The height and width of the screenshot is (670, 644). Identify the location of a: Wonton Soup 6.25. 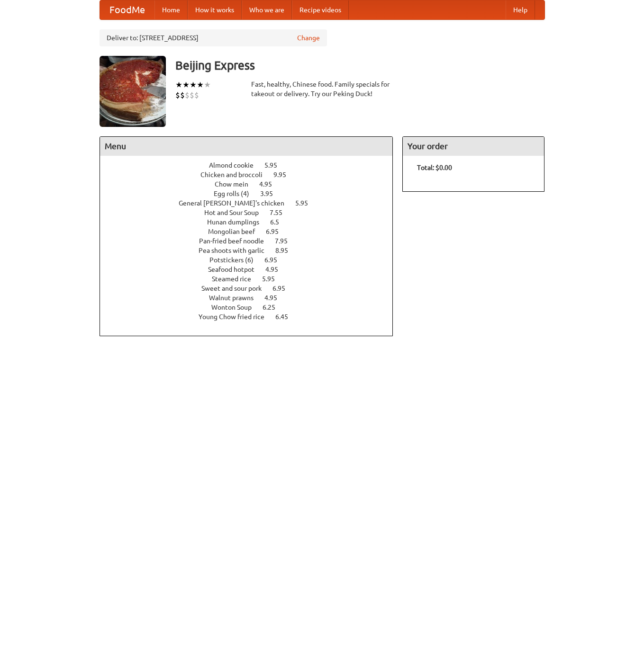
(252, 307).